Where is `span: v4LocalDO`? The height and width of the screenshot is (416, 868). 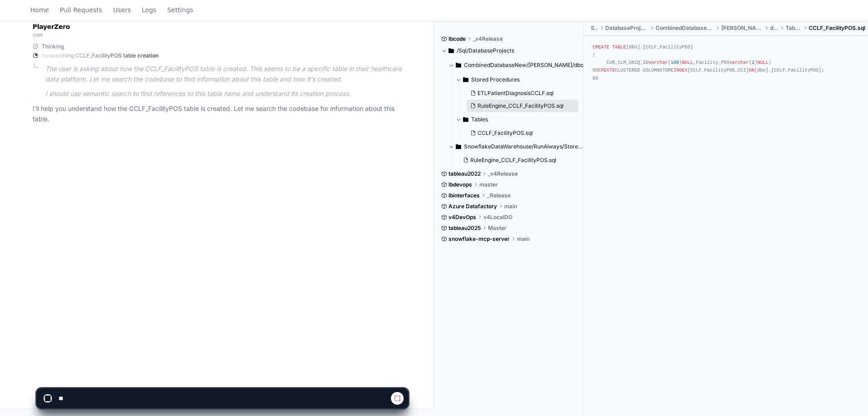
span: v4LocalDO is located at coordinates (498, 217).